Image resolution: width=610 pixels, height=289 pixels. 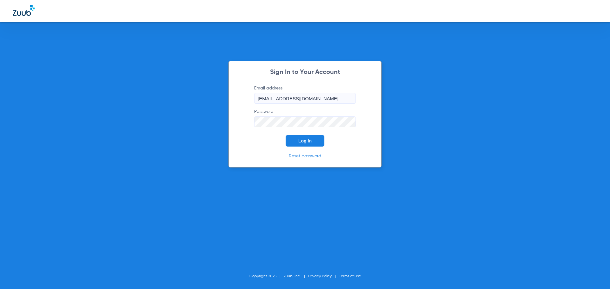 What do you see at coordinates (305, 156) in the screenshot?
I see `a: Reset password` at bounding box center [305, 156].